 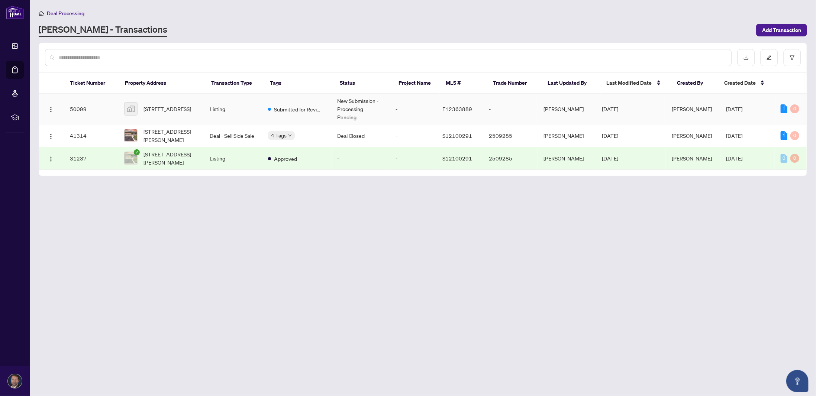 I want to click on td: Deal Closed, so click(x=360, y=136).